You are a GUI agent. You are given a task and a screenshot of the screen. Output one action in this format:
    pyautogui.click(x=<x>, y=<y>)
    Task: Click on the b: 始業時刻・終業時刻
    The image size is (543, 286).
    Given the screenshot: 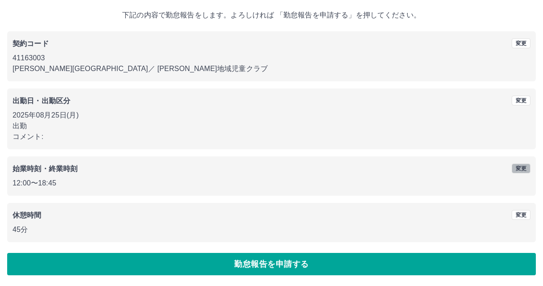 What is the action you would take?
    pyautogui.click(x=45, y=169)
    